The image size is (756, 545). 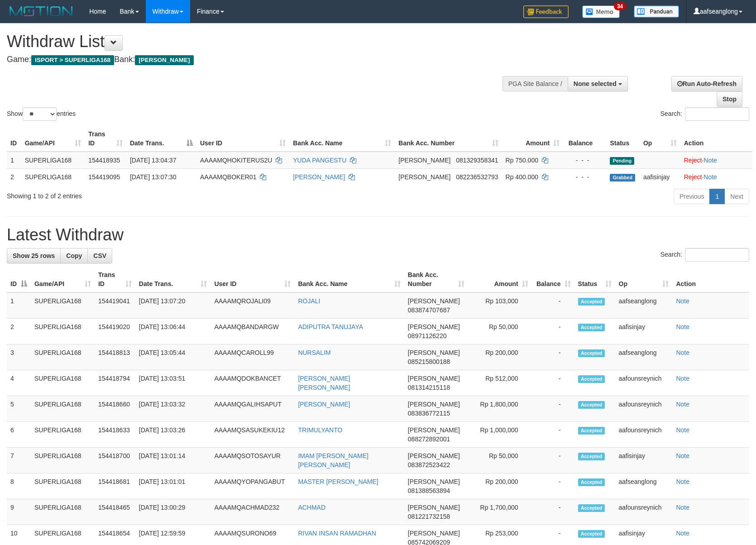 I want to click on th: Game/API: activate to sort column ascending, so click(x=53, y=139).